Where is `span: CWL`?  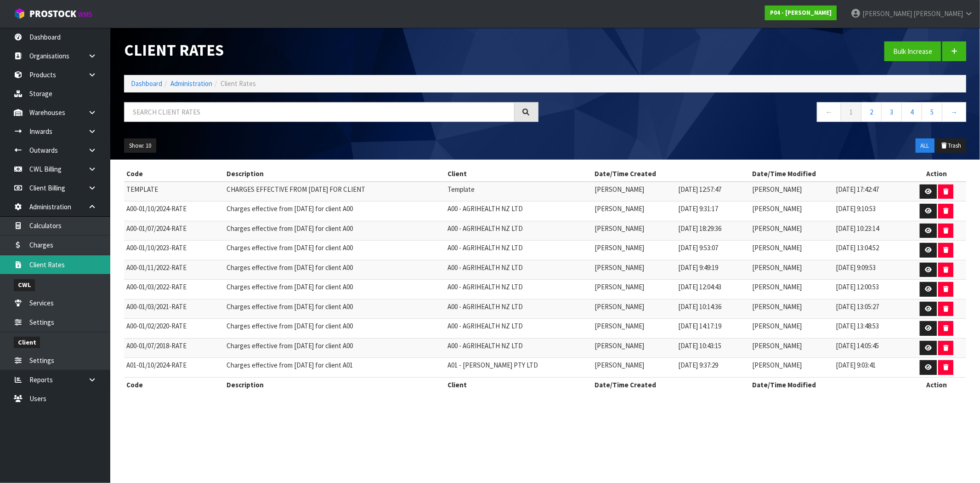 span: CWL is located at coordinates (24, 285).